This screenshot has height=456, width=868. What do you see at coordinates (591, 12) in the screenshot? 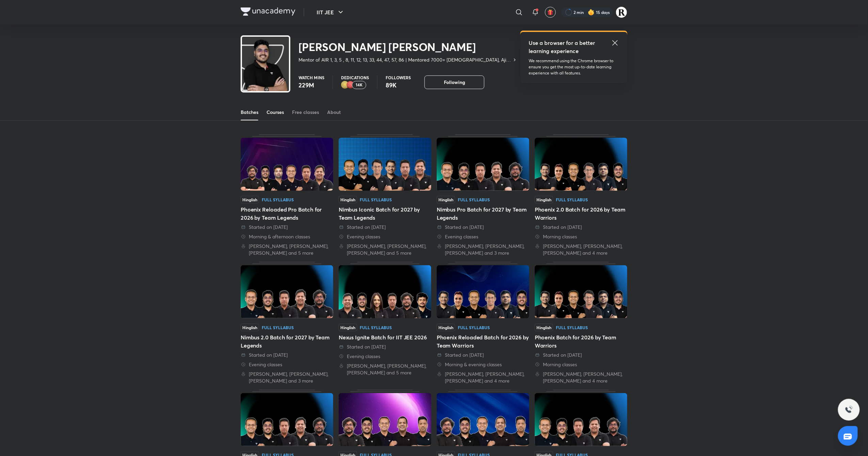
I see `img: streak` at bounding box center [591, 12].